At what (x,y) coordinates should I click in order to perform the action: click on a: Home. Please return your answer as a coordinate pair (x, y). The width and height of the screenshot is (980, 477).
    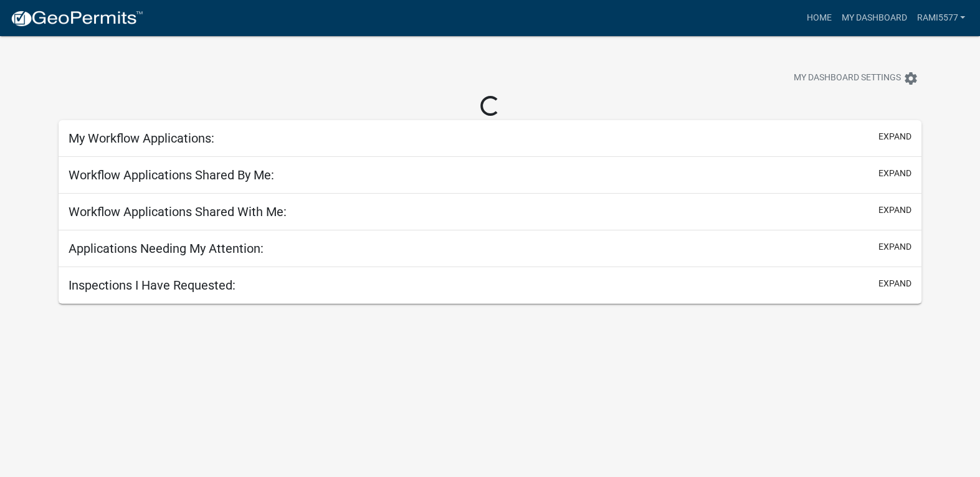
    Looking at the image, I should click on (818, 18).